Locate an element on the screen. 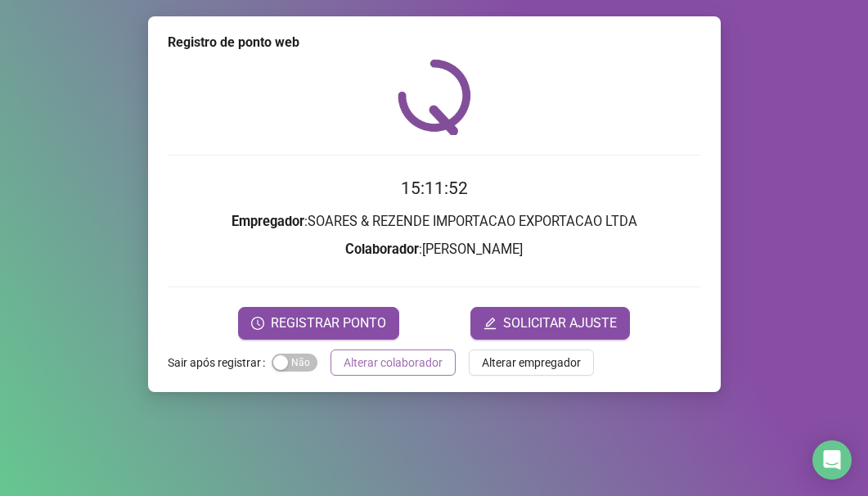 The height and width of the screenshot is (496, 868). button: editSOLICITAR AJUSTE is located at coordinates (550, 324).